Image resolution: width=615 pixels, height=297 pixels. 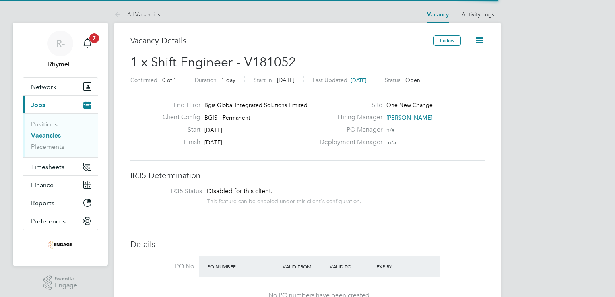 I want to click on span: Disabled for this client., so click(x=240, y=191).